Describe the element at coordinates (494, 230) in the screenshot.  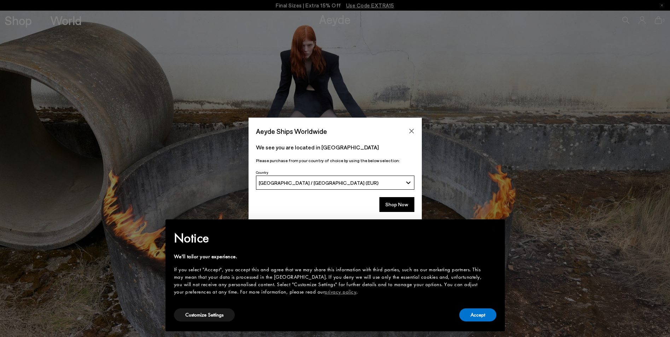
I see `button: Close this notice` at that location.